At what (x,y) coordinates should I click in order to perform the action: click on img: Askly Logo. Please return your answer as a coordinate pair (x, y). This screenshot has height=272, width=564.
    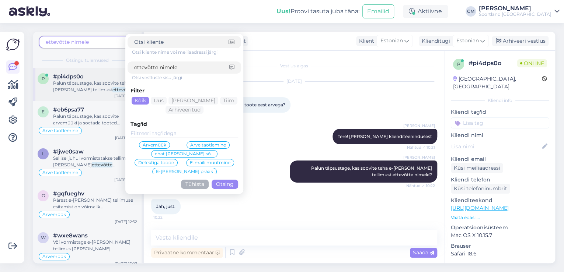
    Looking at the image, I should click on (13, 45).